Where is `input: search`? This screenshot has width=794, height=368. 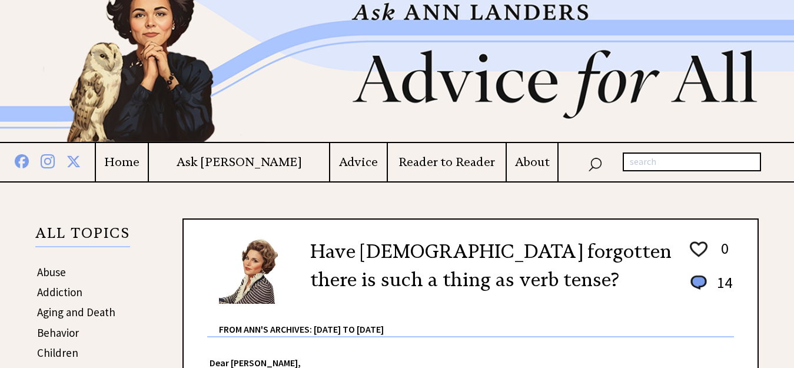 input: search is located at coordinates (692, 162).